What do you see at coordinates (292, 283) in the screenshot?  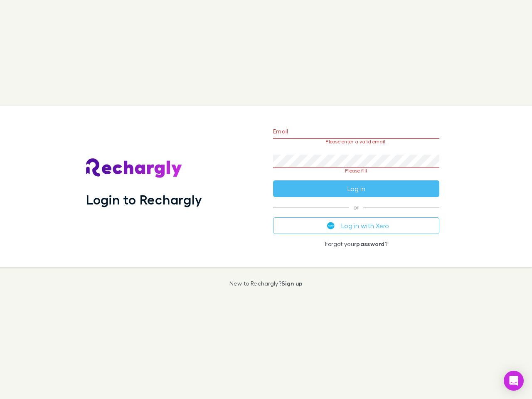 I see `a: Sign up` at bounding box center [292, 283].